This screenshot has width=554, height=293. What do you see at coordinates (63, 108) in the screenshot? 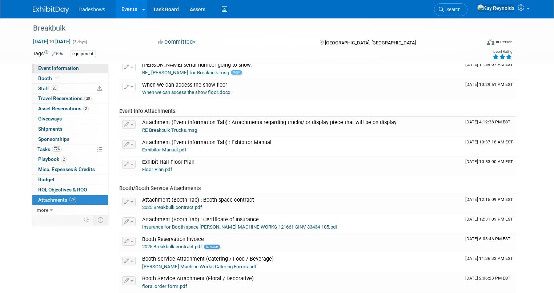
I see `span: Asset Reservations` at bounding box center [63, 108].